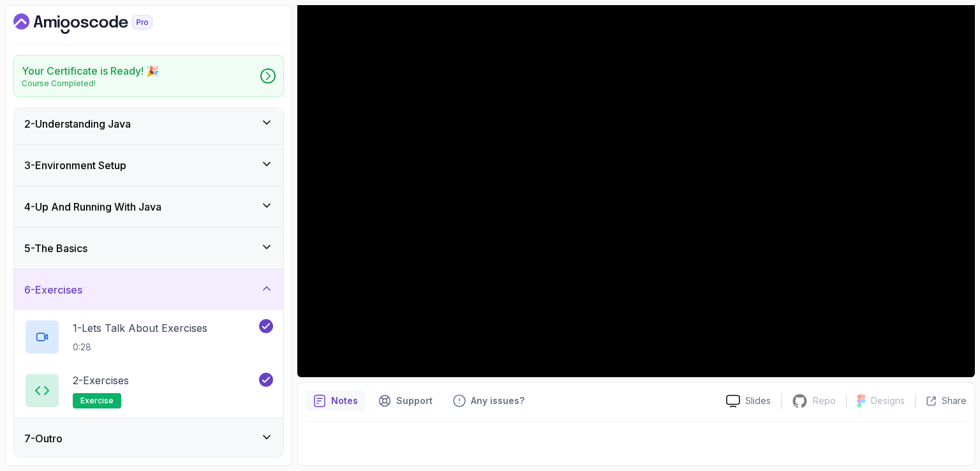 Image resolution: width=980 pixels, height=471 pixels. Describe the element at coordinates (139, 328) in the screenshot. I see `p: 1 - Lets Talk About Exercises` at that location.